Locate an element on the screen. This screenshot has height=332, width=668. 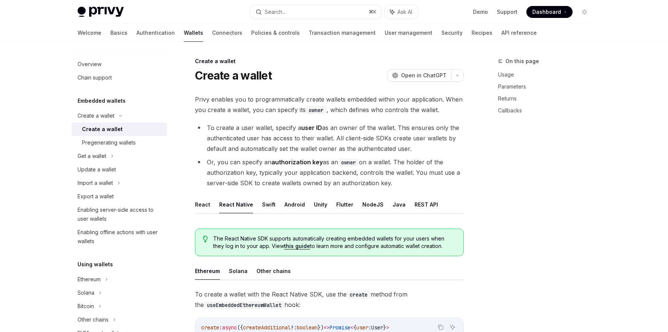
button: Unity is located at coordinates (321, 204).